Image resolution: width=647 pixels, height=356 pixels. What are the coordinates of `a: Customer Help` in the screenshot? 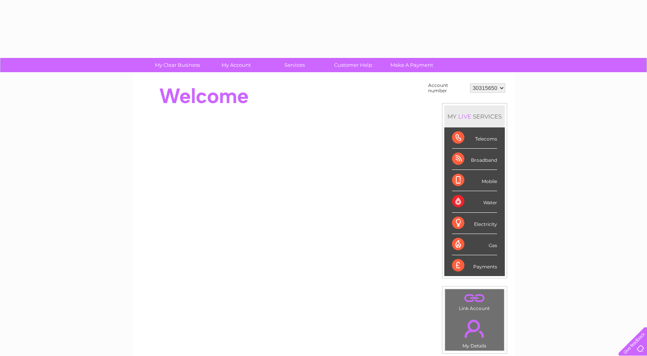 It's located at (353, 65).